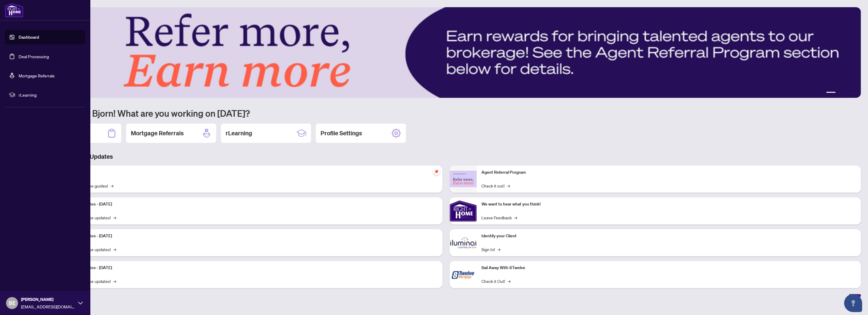 Image resolution: width=868 pixels, height=315 pixels. I want to click on span: pushpin, so click(436, 171).